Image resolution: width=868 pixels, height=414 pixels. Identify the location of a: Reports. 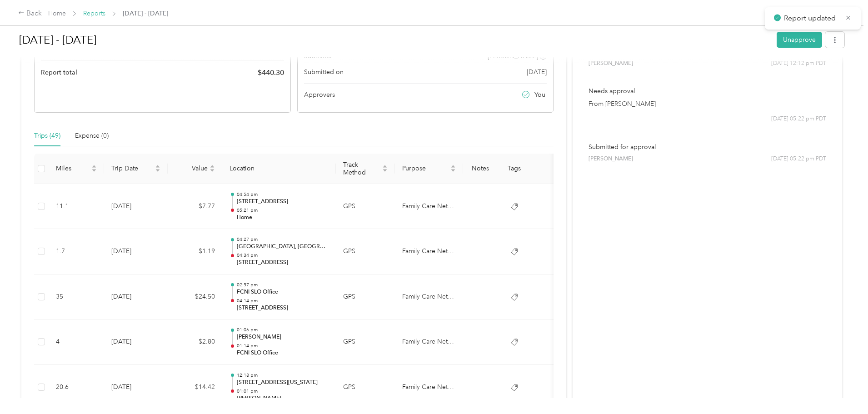
(94, 13).